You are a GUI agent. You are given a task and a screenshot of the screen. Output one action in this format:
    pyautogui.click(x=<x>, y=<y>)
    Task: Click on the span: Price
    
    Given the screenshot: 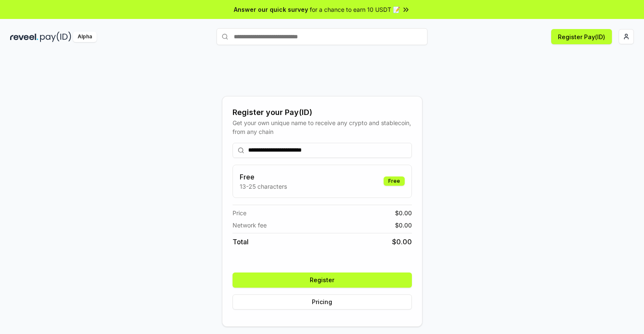 What is the action you would take?
    pyautogui.click(x=239, y=213)
    